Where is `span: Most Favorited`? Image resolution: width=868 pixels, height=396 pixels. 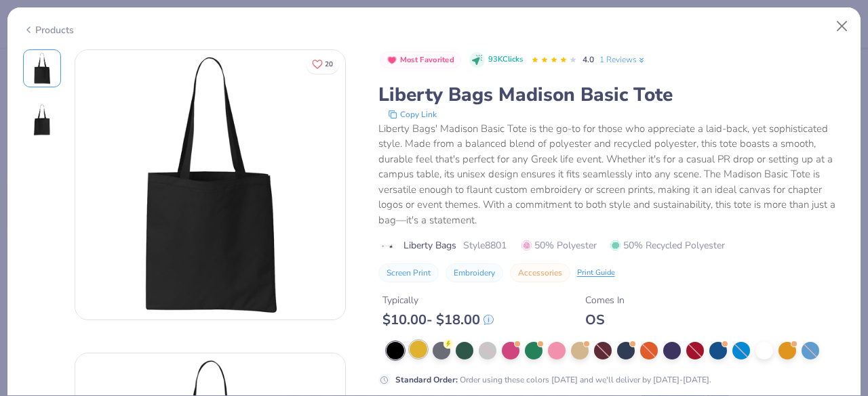 span: Most Favorited is located at coordinates (427, 60).